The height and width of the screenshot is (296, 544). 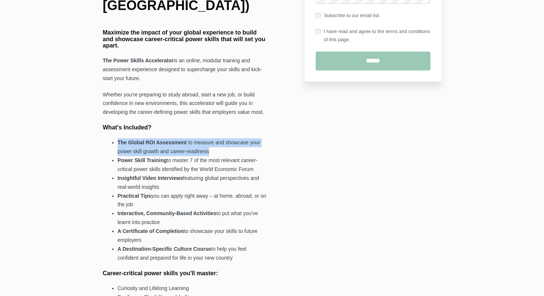 What do you see at coordinates (193, 183) in the screenshot?
I see `li: featuring global perspectives and real-world insights` at bounding box center [193, 183].